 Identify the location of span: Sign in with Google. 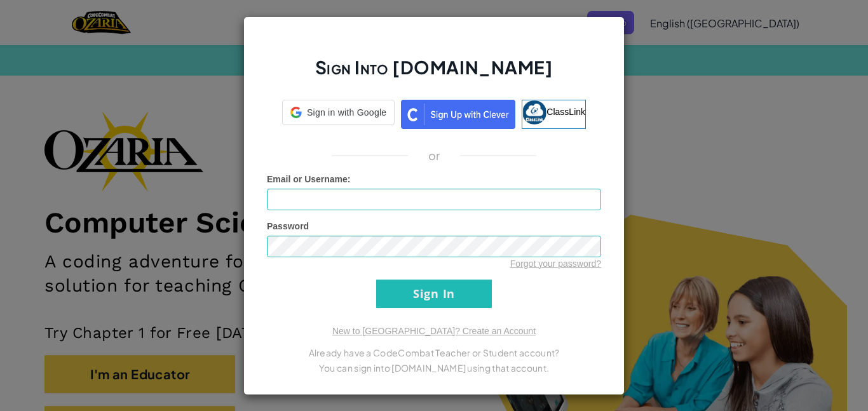
(347, 113).